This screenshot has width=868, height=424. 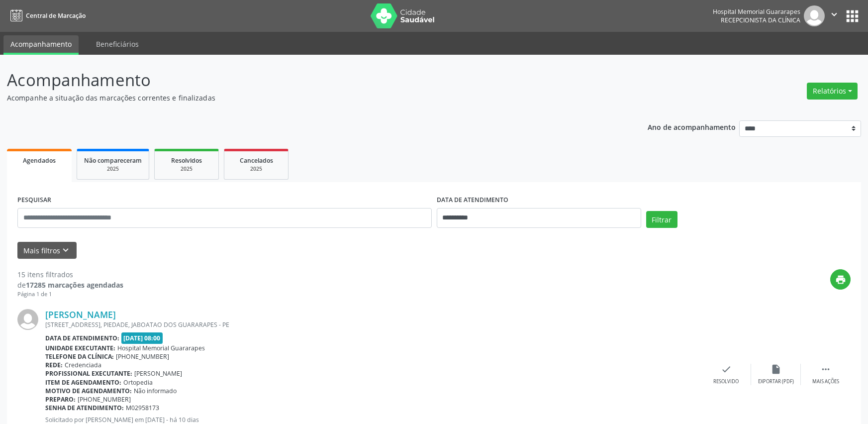 I want to click on button: Mais filtroskeyboard_arrow_down, so click(x=47, y=250).